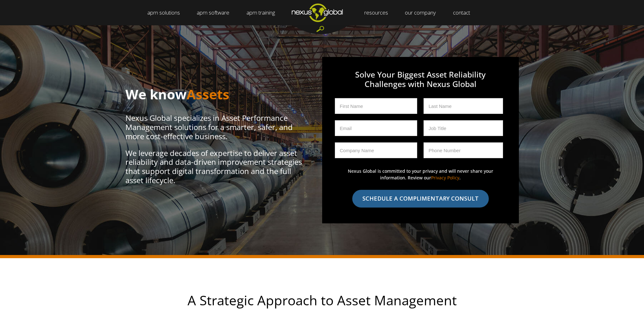 The width and height of the screenshot is (644, 311). What do you see at coordinates (214, 94) in the screenshot?
I see `h1: We know` at bounding box center [214, 94].